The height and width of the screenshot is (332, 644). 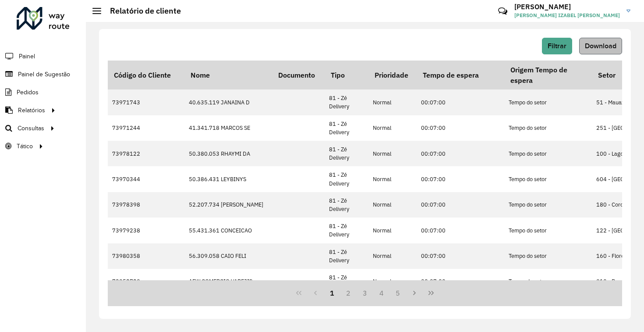 I want to click on span: Painel, so click(x=27, y=56).